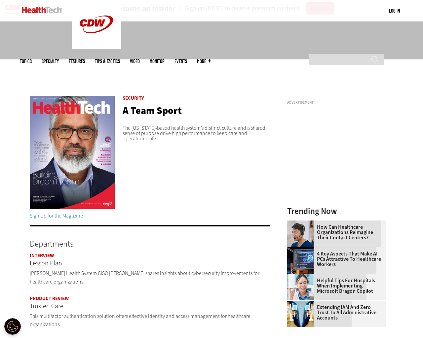 Image resolution: width=423 pixels, height=338 pixels. What do you see at coordinates (337, 211) in the screenshot?
I see `h3: Trending Now` at bounding box center [337, 211].